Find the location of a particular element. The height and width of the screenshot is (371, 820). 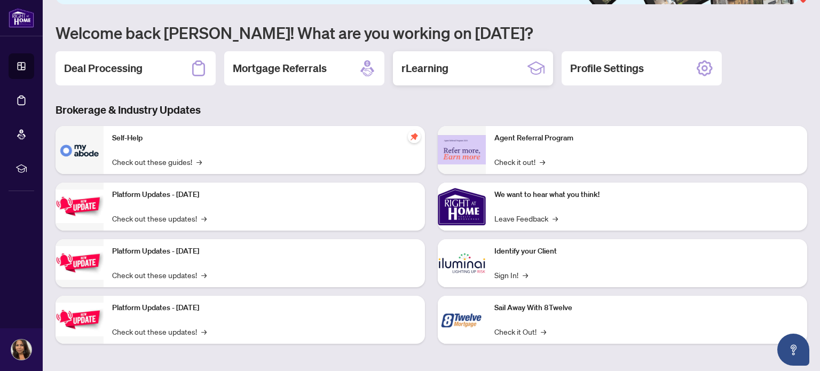

h2: Mortgage Referrals is located at coordinates (280, 68).